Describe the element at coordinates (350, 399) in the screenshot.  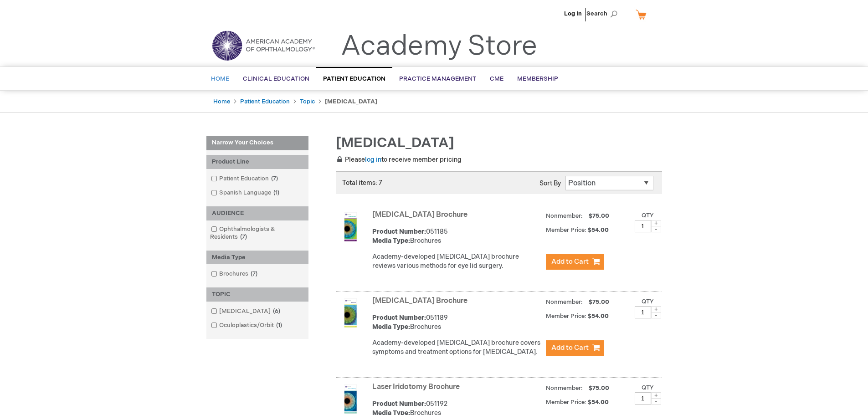
I see `img: Laser Iridotomy Brochure` at that location.